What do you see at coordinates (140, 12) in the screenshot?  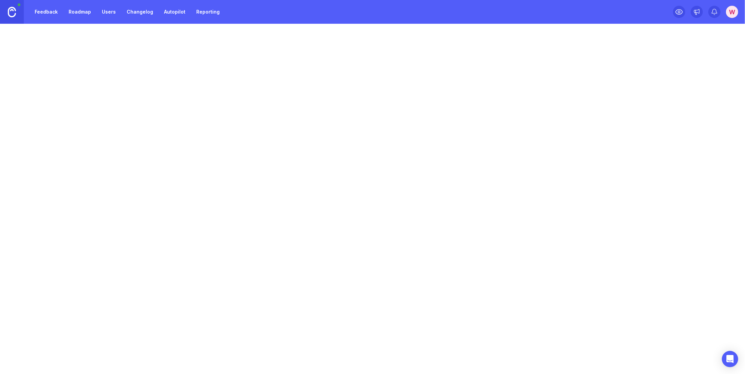 I see `a: Changelog` at bounding box center [140, 12].